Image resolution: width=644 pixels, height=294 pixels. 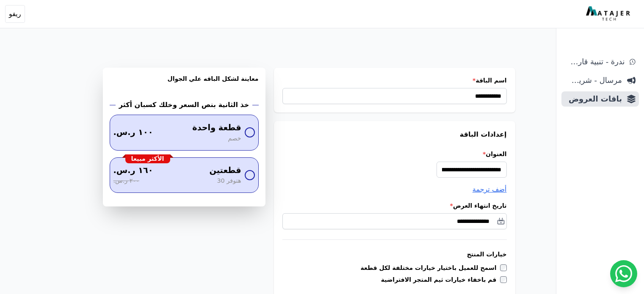 I want to click on span: ١٠٠ ر.س., so click(x=133, y=132).